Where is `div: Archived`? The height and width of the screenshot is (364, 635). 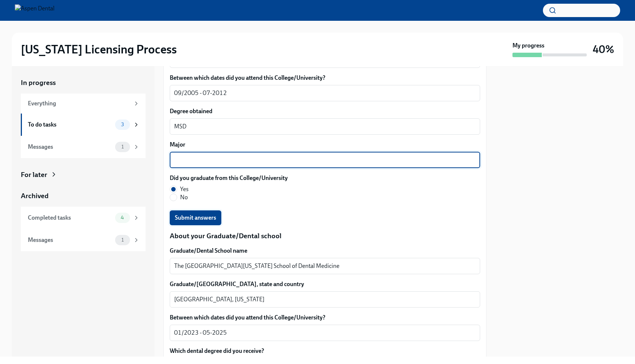
div: Archived is located at coordinates (83, 196).